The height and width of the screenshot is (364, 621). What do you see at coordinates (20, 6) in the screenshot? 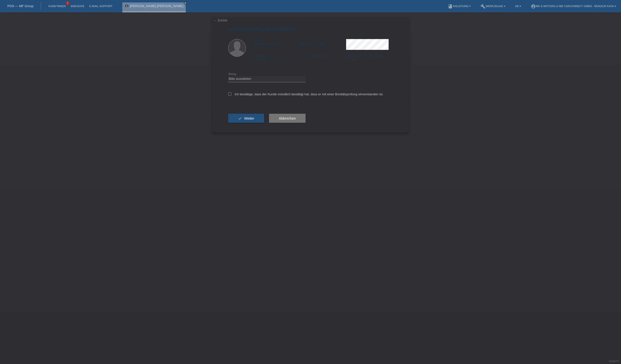
I see `a: POS — MF Group` at bounding box center [20, 6].